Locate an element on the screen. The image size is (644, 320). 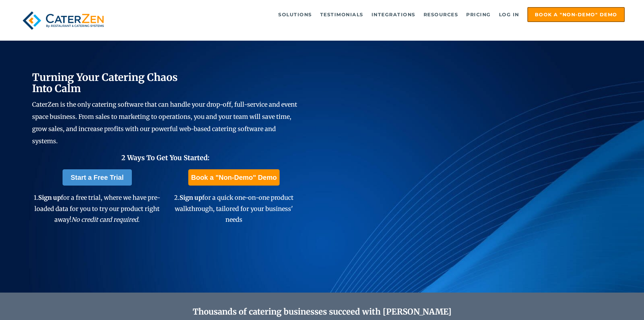
a: Start a Free Trial is located at coordinates (97, 177).